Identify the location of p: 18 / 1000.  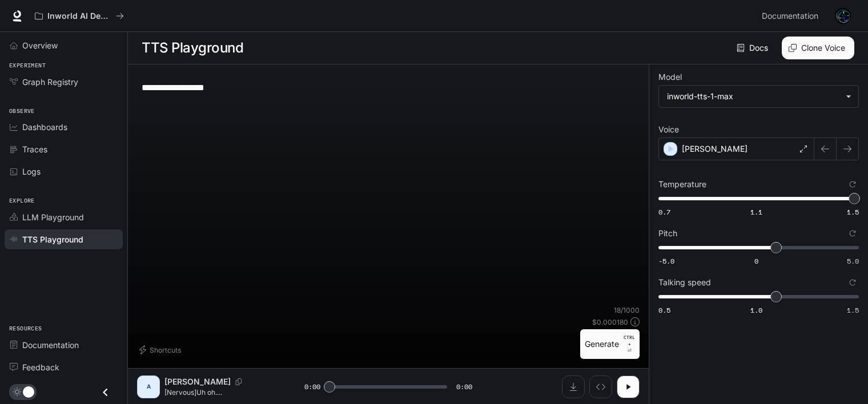
(626, 310).